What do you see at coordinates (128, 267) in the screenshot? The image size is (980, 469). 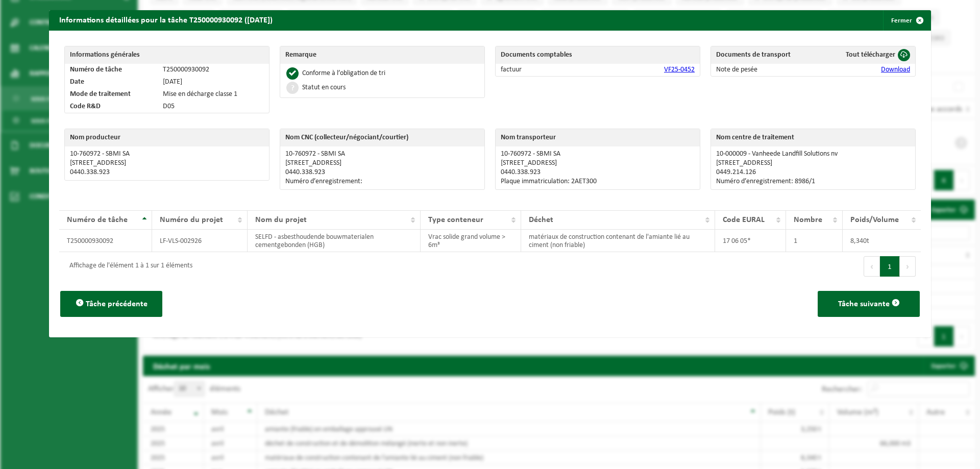 I see `div: Affichage de l'élément 1 à 1 sur 1 éléments` at bounding box center [128, 267].